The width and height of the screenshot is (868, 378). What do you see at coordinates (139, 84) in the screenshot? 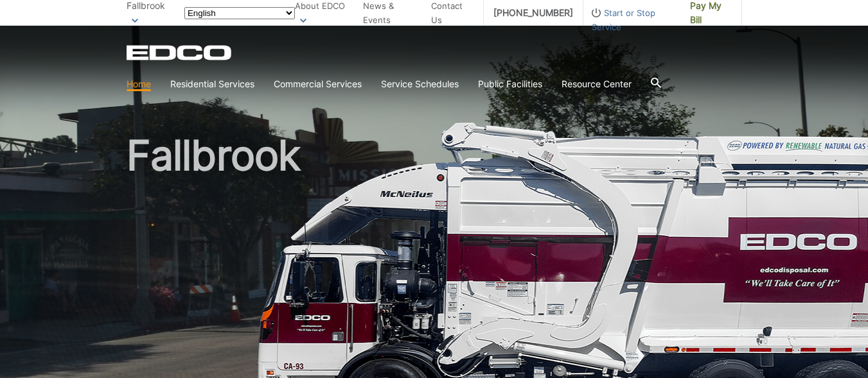
I see `a: Home` at bounding box center [139, 84].